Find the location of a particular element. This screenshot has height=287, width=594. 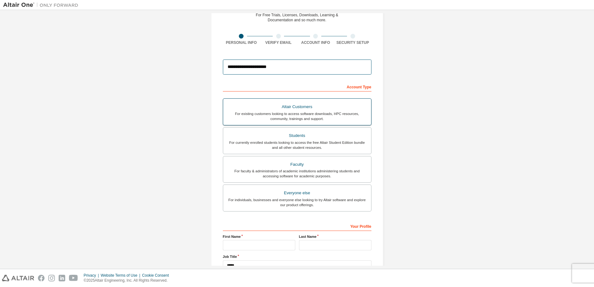

div: Students is located at coordinates (297, 136).